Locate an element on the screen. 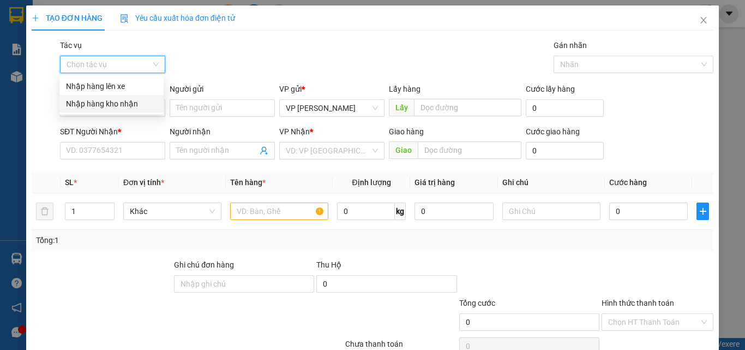 The image size is (745, 350). span: Tổng cước is located at coordinates (477, 303).